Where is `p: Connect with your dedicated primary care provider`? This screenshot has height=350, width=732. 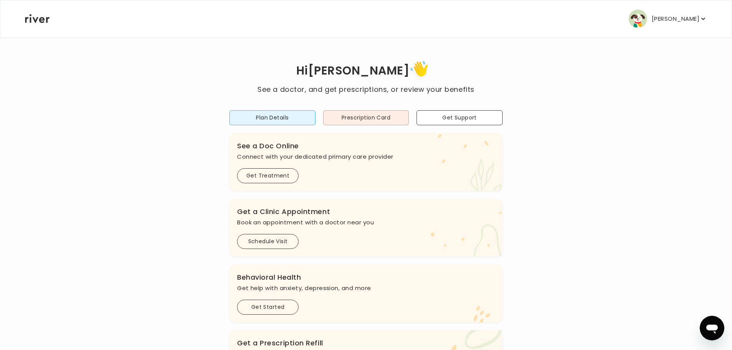 p: Connect with your dedicated primary care provider is located at coordinates (366, 157).